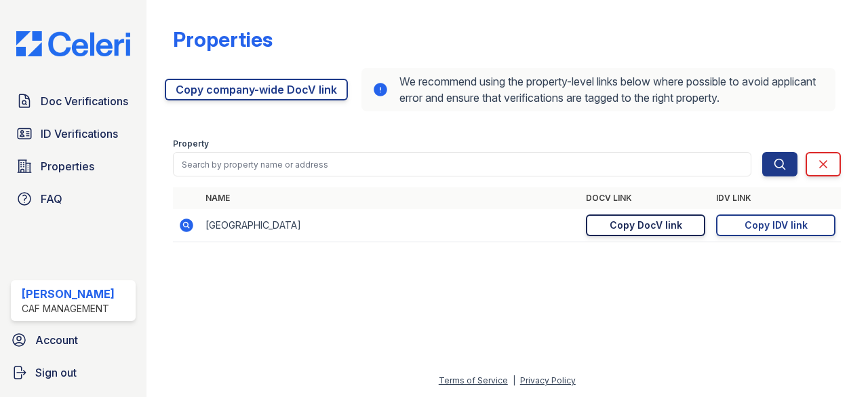 The width and height of the screenshot is (868, 397). Describe the element at coordinates (74, 373) in the screenshot. I see `button: Sign out` at that location.